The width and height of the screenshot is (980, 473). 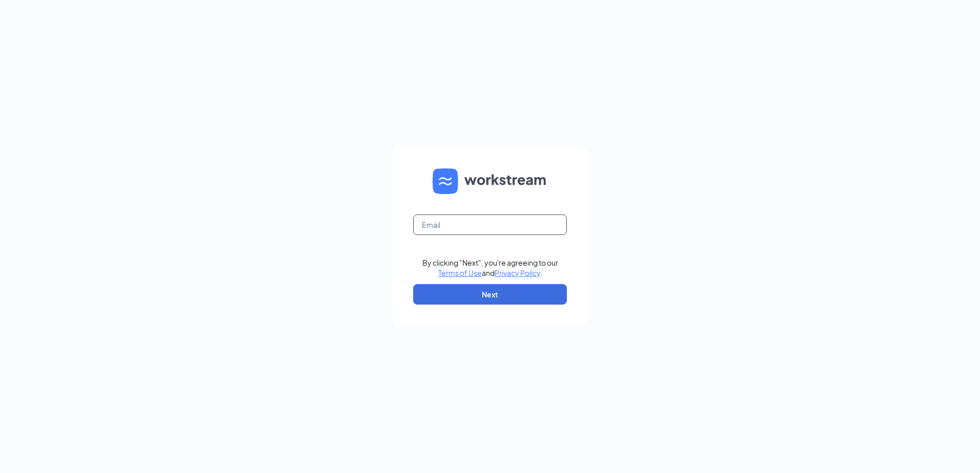 I want to click on a: Terms of Use, so click(x=460, y=273).